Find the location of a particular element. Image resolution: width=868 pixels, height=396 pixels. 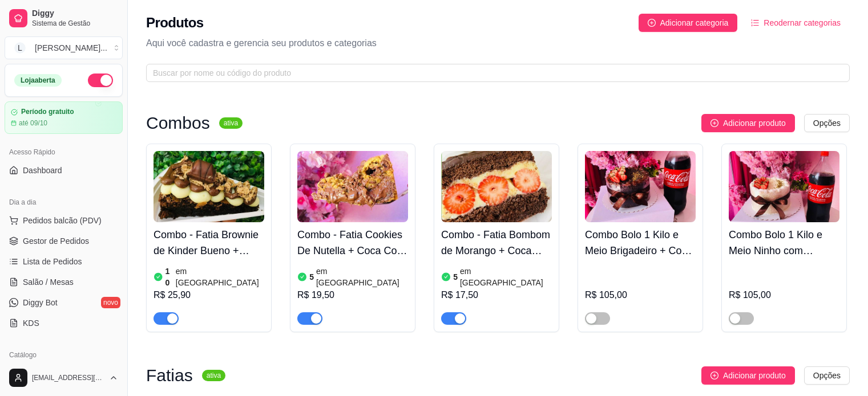

a: Diggy Botnovo is located at coordinates (64, 303).